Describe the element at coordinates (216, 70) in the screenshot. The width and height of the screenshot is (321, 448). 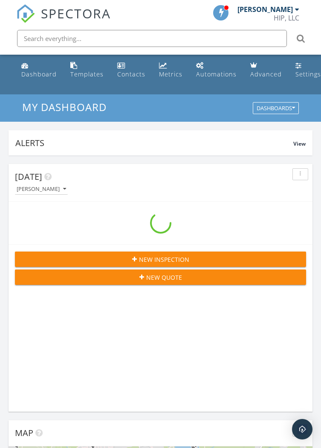
I see `a: Automations (Basic)` at that location.